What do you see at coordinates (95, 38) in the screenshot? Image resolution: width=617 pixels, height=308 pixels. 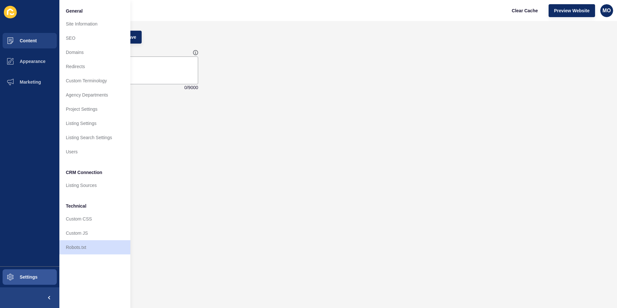 I see `a: SEO` at bounding box center [95, 38].